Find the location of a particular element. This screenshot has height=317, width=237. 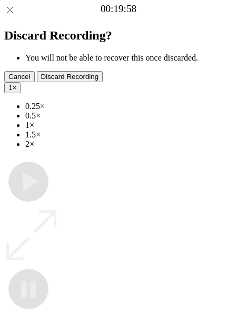

a: 00:19:58 is located at coordinates (118, 9).